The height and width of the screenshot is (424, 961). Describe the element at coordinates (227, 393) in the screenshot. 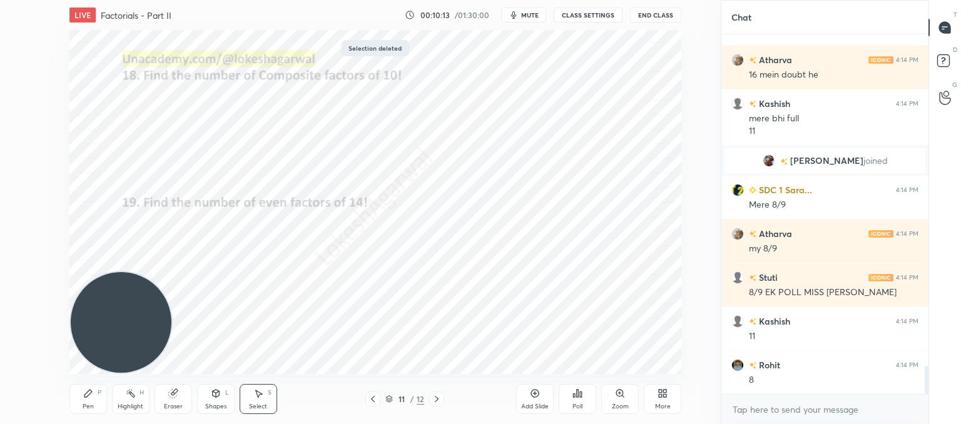

I see `div: L` at that location.